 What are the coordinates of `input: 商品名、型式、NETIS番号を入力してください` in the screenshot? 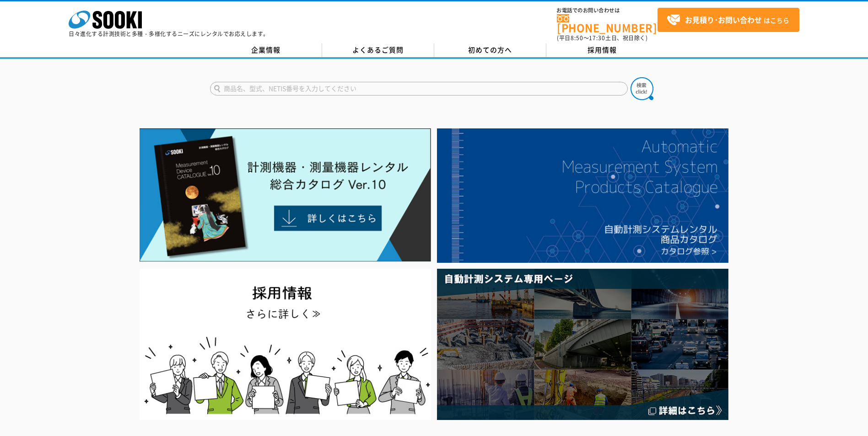 It's located at (418, 89).